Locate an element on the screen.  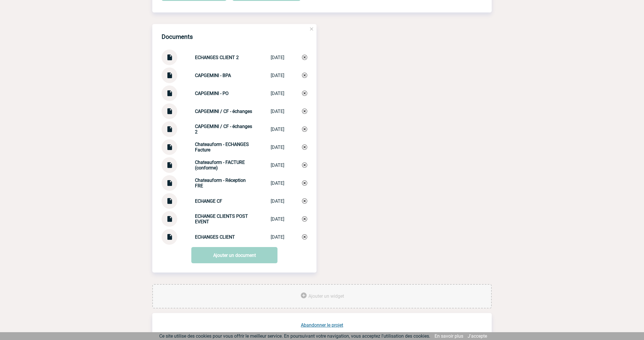
strong: Chateauform - Réception FRE is located at coordinates (220, 183).